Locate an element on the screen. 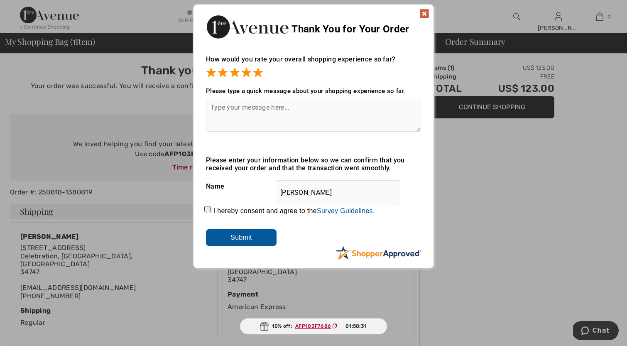 This screenshot has height=346, width=627. div: Name is located at coordinates (313, 186).